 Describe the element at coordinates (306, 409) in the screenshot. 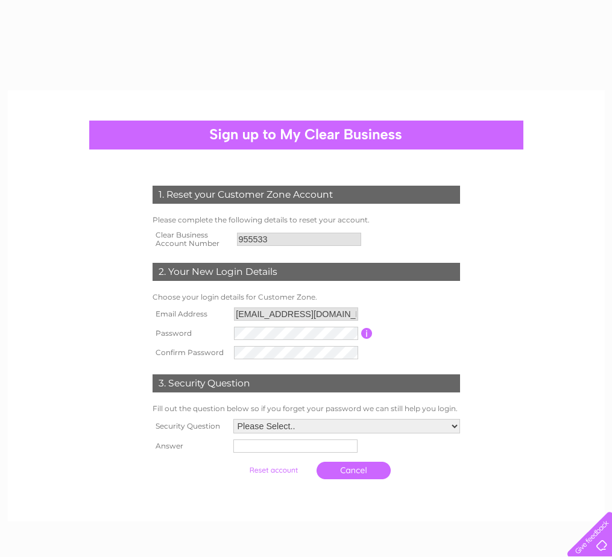

I see `td: Fill out the question below so if you forget your password we can still help you login.` at that location.